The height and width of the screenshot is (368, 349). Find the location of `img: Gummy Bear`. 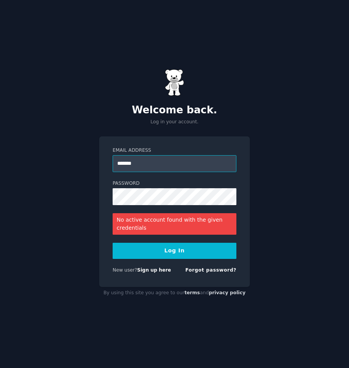

img: Gummy Bear is located at coordinates (174, 83).